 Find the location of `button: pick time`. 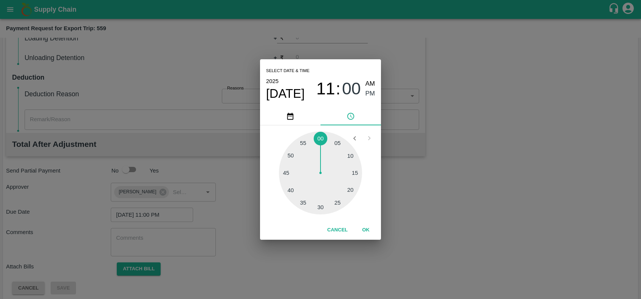

button: pick time is located at coordinates (351, 116).